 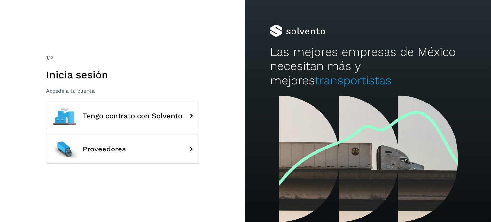 I want to click on span: 1, so click(x=47, y=58).